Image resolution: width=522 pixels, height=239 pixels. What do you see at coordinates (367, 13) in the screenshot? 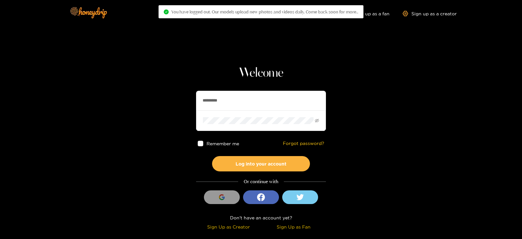
I see `a: Sign up as a fan` at bounding box center [367, 13].